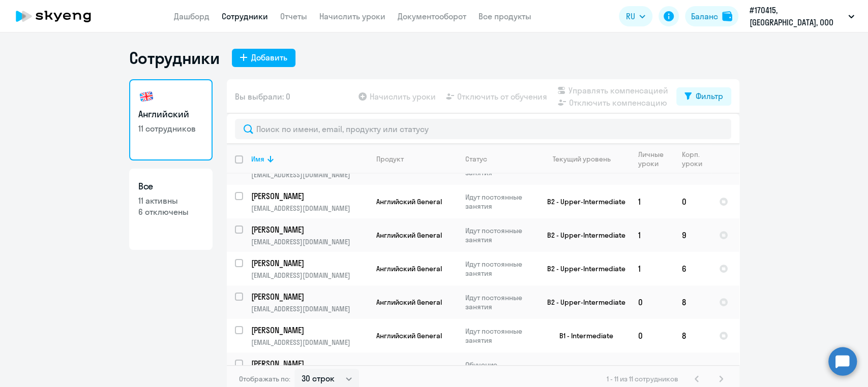 The image size is (868, 387). What do you see at coordinates (704, 96) in the screenshot?
I see `button: Фильтр` at bounding box center [704, 96].